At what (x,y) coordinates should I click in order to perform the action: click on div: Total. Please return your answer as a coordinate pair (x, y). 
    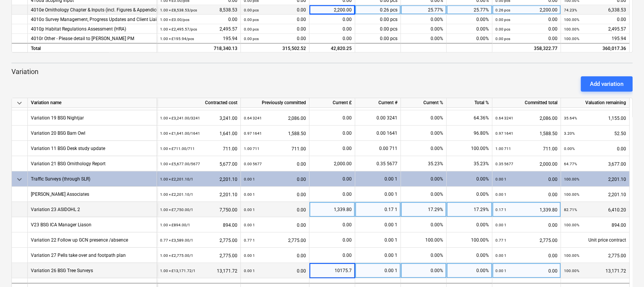
    Looking at the image, I should click on (92, 47).